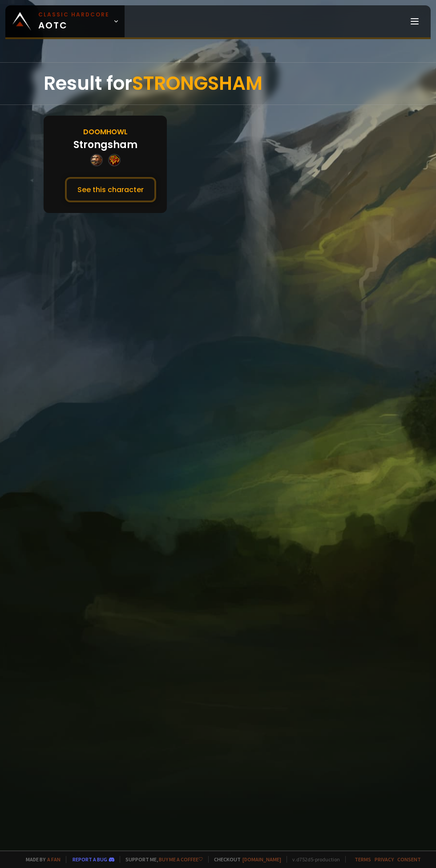  What do you see at coordinates (409, 859) in the screenshot?
I see `a: Consent` at bounding box center [409, 859].